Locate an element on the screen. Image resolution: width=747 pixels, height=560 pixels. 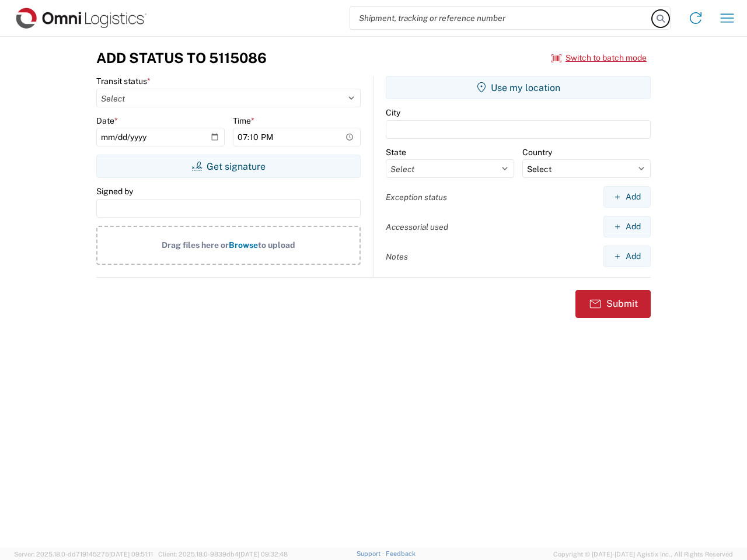
label: Exception status is located at coordinates (416, 197).